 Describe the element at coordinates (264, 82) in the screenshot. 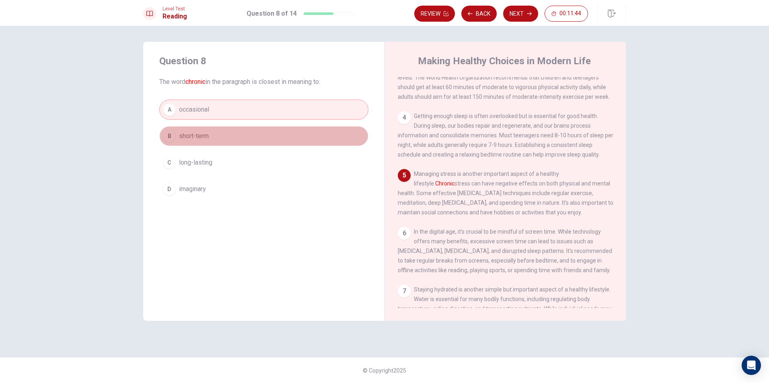

I see `span: The word in the paragraph is closest in meaning to:` at that location.